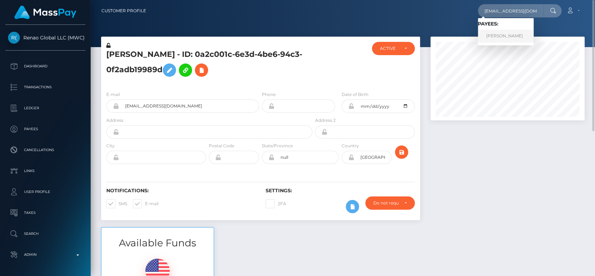  I want to click on p: Links, so click(45, 171).